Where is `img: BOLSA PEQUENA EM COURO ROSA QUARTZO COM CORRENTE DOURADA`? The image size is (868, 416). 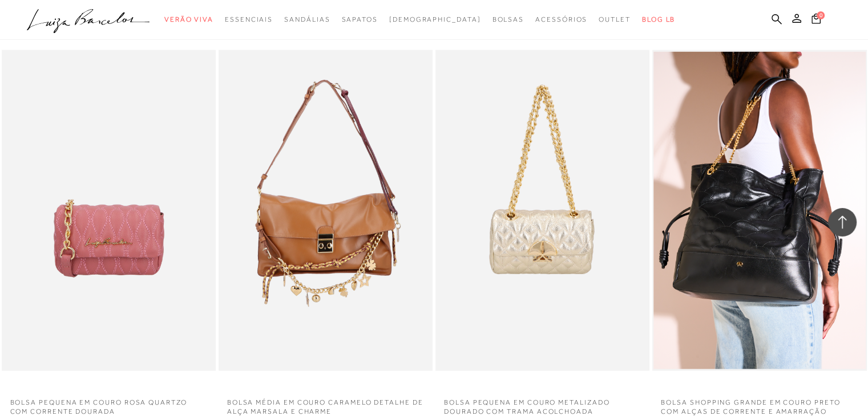
img: BOLSA PEQUENA EM COURO ROSA QUARTZO COM CORRENTE DOURADA is located at coordinates (109, 210).